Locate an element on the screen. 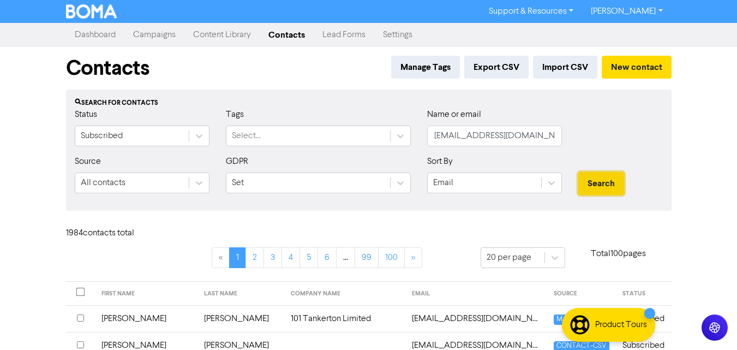 The width and height of the screenshot is (737, 350). th: COMPANY NAME is located at coordinates (345, 293).